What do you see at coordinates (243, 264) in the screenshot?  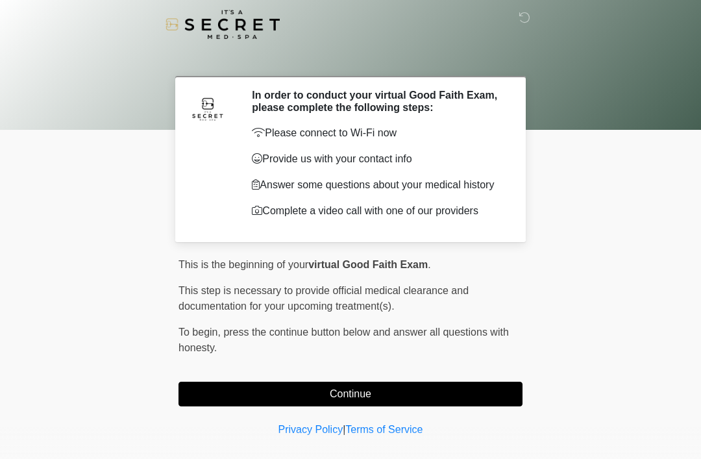 I see `span: This is the beginning of your` at bounding box center [243, 264].